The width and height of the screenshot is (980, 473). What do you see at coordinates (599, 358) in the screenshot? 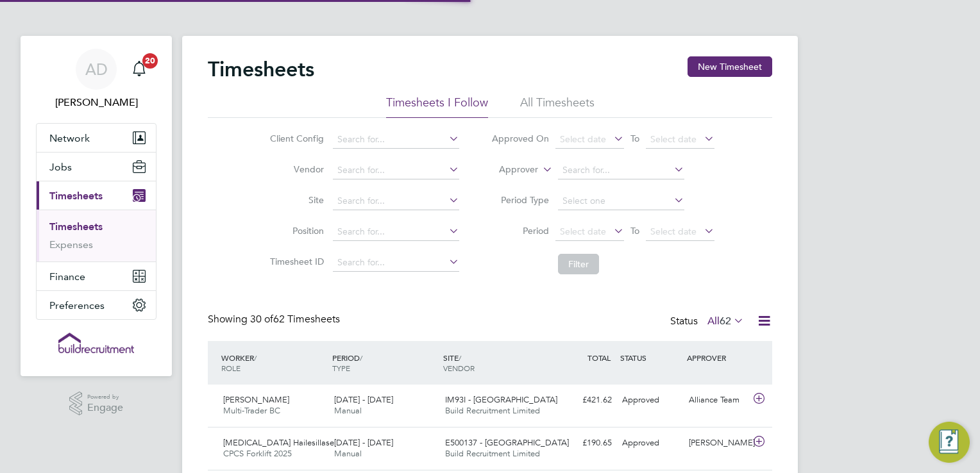
I see `span: TOTAL` at bounding box center [599, 358].